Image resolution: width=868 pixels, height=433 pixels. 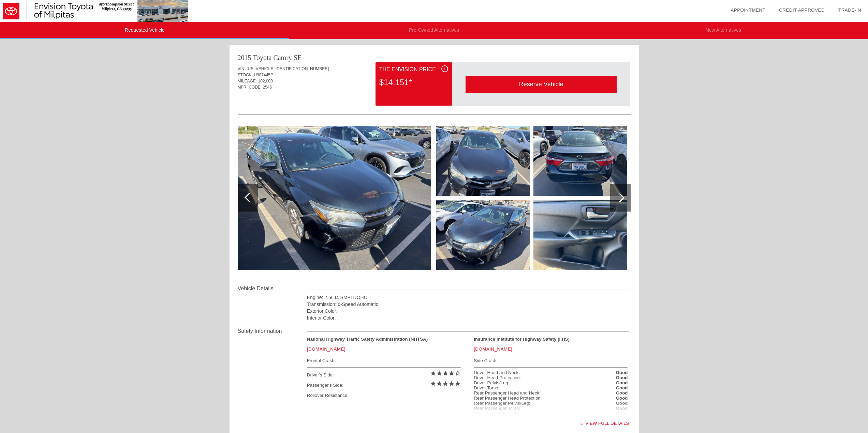 What do you see at coordinates (268, 87) in the screenshot?
I see `span: 2546` at bounding box center [268, 87].